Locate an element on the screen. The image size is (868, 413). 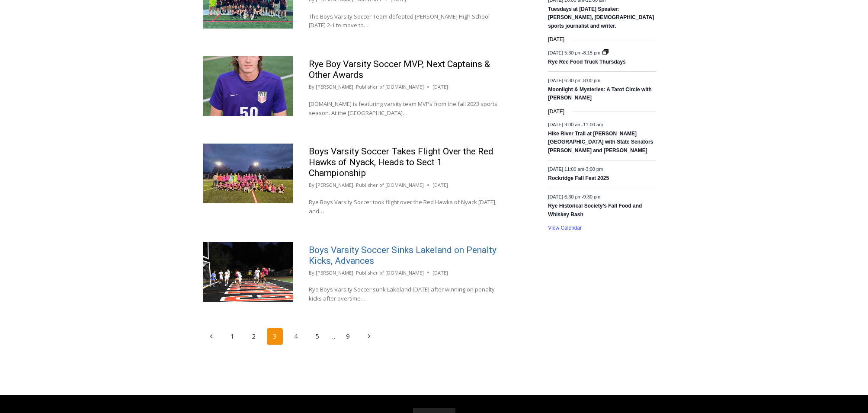
span: 11:00 am is located at coordinates (593, 125).